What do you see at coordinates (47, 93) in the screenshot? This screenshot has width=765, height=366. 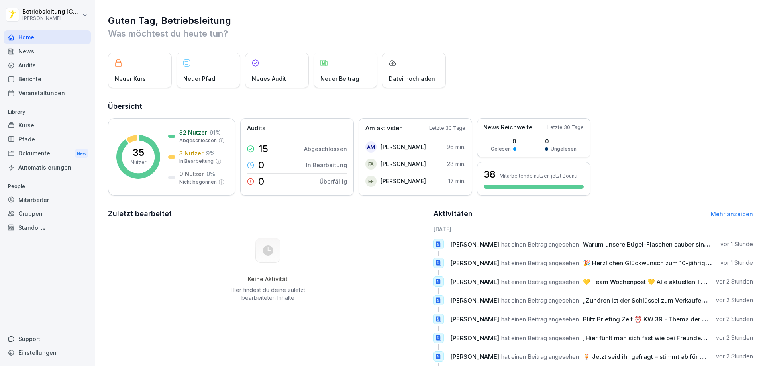 I see `a: Veranstaltungen` at bounding box center [47, 93].